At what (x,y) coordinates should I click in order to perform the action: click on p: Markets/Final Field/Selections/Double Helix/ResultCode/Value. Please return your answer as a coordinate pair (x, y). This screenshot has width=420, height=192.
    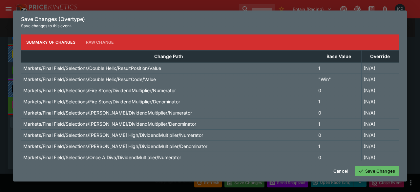
    Looking at the image, I should click on (90, 79).